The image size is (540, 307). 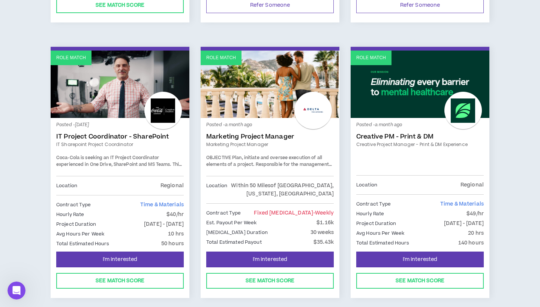 What do you see at coordinates (175, 215) in the screenshot?
I see `p: $40/hr` at bounding box center [175, 215].